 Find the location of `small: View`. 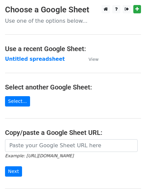

small: View is located at coordinates (94, 59).